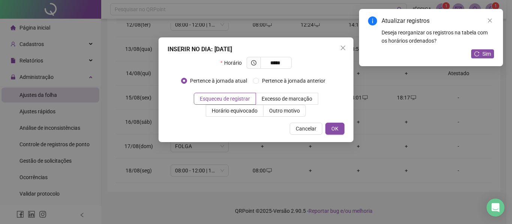 The image size is (512, 224). Describe the element at coordinates (438, 37) in the screenshot. I see `div: Deseja reorganizar os registros na tabela com os horários ordenados?` at that location.